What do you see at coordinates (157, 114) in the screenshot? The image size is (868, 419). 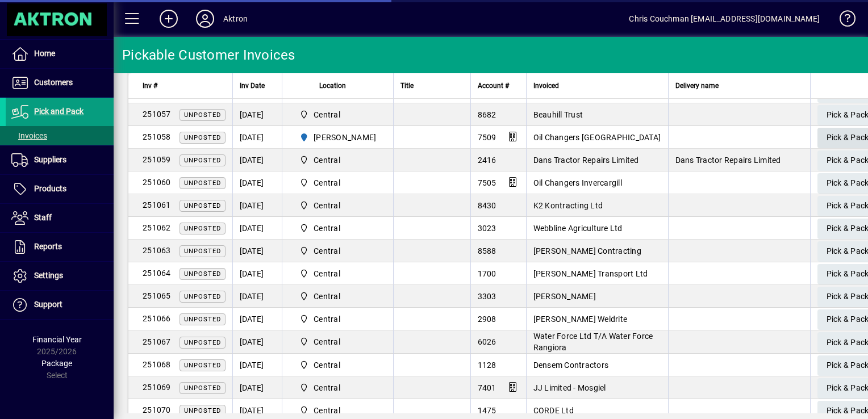 I see `span: 251057` at bounding box center [157, 114].